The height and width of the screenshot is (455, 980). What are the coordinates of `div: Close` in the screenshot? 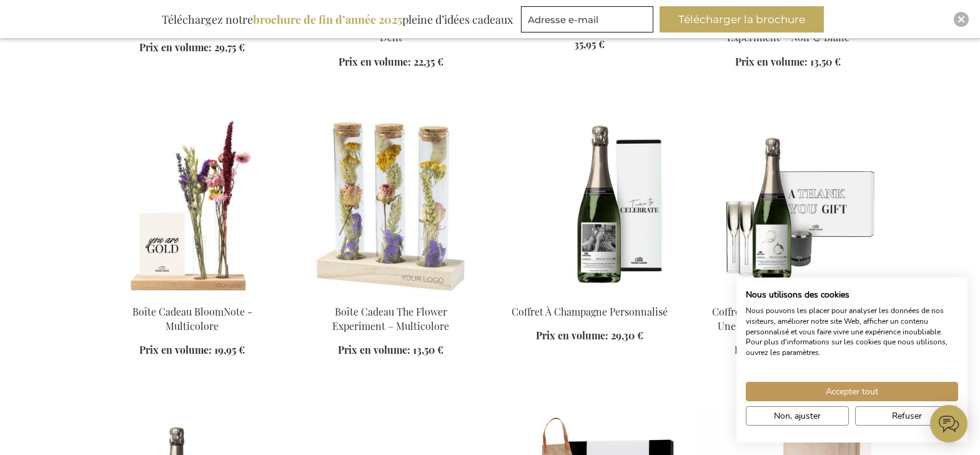 It's located at (961, 19).